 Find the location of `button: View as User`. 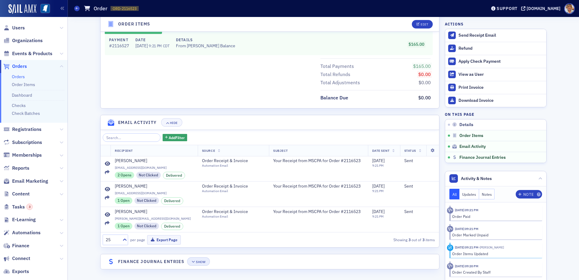

button: View as User is located at coordinates (496, 74).